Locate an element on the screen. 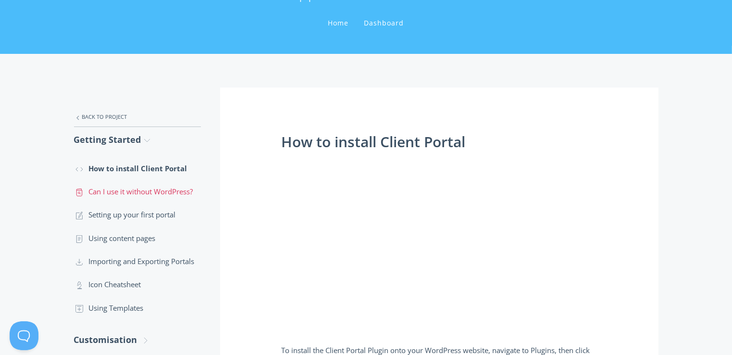 The image size is (732, 355). a: How to install Client Portal is located at coordinates (138, 168).